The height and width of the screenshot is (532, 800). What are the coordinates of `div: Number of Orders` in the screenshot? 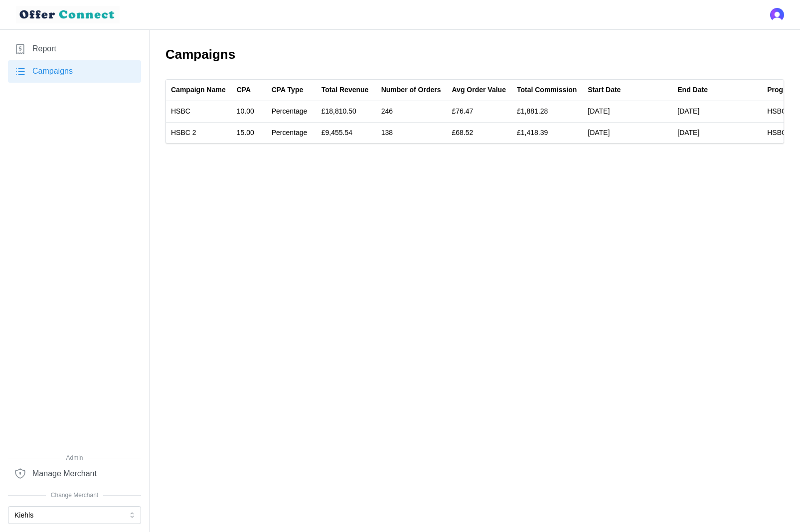 It's located at (411, 90).